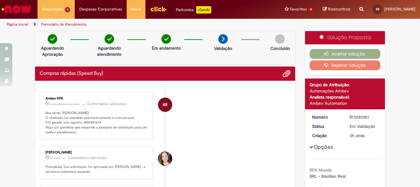 Image resolution: width=420 pixels, height=187 pixels. What do you see at coordinates (298, 9) in the screenshot?
I see `span: Favoritos` at bounding box center [298, 9].